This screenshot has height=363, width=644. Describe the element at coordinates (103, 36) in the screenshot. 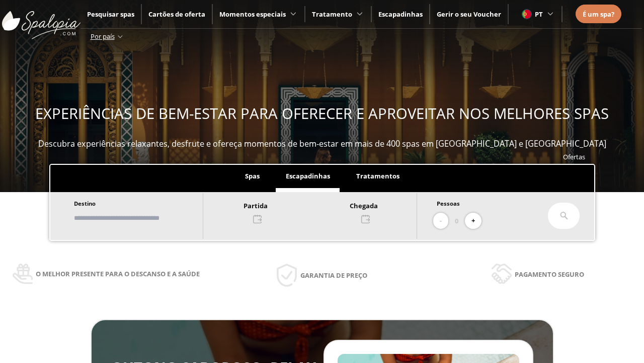

I see `span: Por país` at that location.